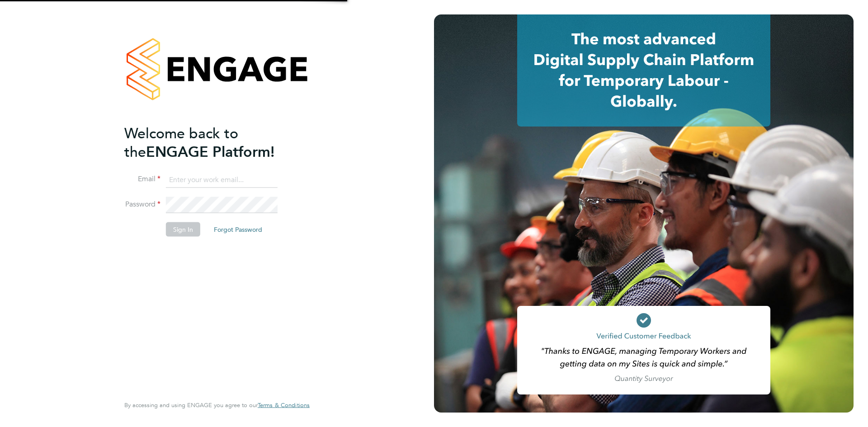 The image size is (868, 427). What do you see at coordinates (181, 142) in the screenshot?
I see `span: Welcome back to the` at bounding box center [181, 142].